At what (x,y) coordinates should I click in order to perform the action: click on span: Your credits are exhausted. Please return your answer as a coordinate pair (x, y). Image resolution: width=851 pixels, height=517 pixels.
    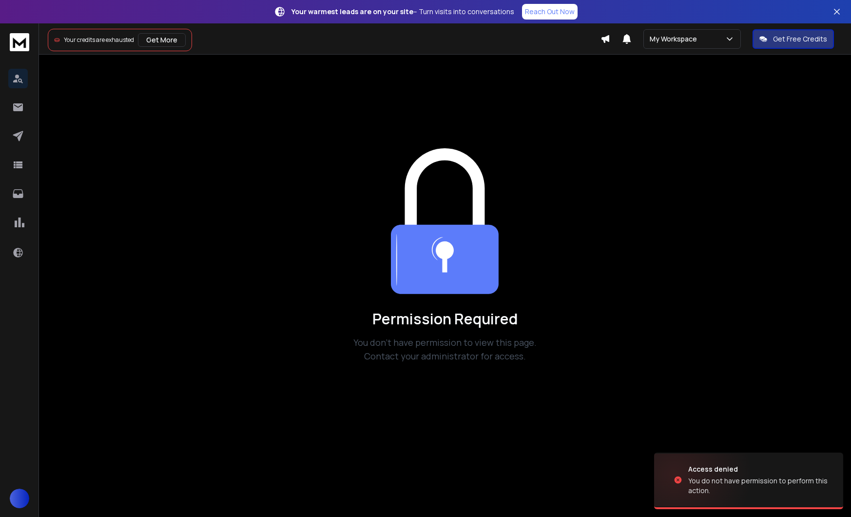
    Looking at the image, I should click on (99, 39).